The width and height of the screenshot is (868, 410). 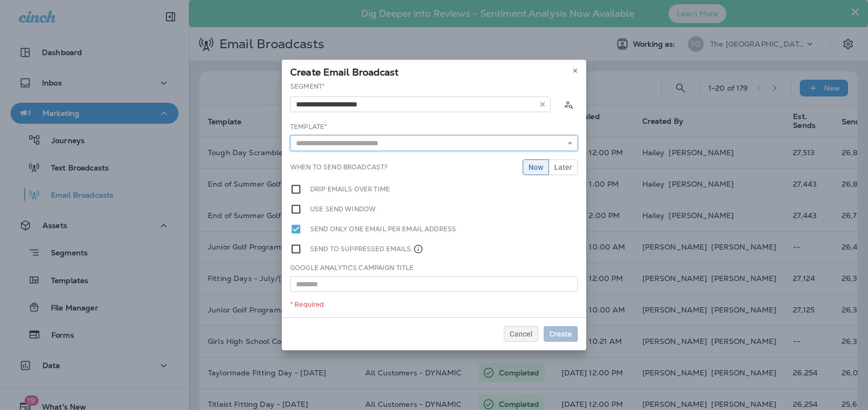 What do you see at coordinates (343, 209) in the screenshot?
I see `label: Use send window` at bounding box center [343, 209].